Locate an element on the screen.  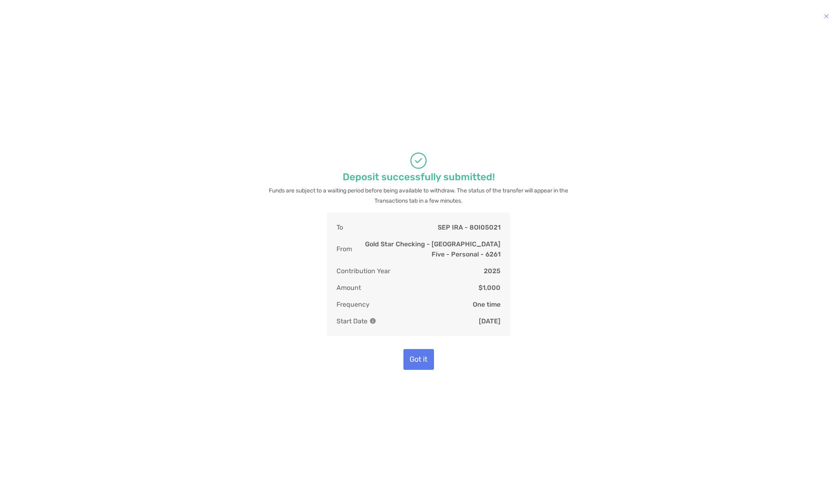
p: SEP IRA - 8OI05021 is located at coordinates (470, 227).